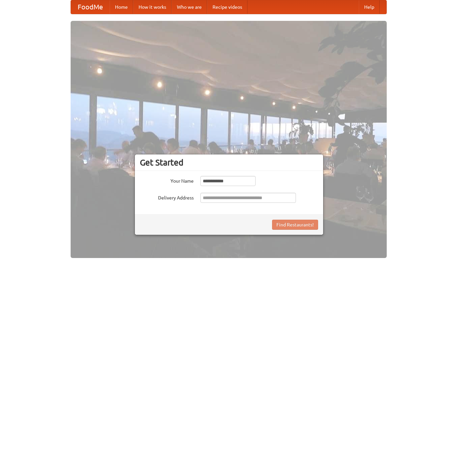  What do you see at coordinates (122, 7) in the screenshot?
I see `a: Home` at bounding box center [122, 7].